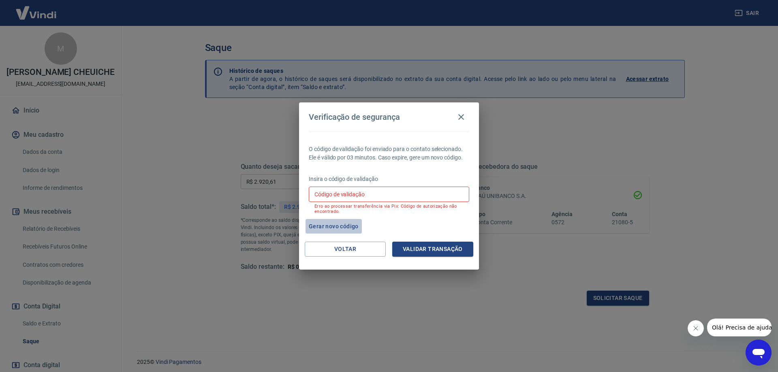  What do you see at coordinates (389, 179) in the screenshot?
I see `p: Insira o código de validação` at bounding box center [389, 179].